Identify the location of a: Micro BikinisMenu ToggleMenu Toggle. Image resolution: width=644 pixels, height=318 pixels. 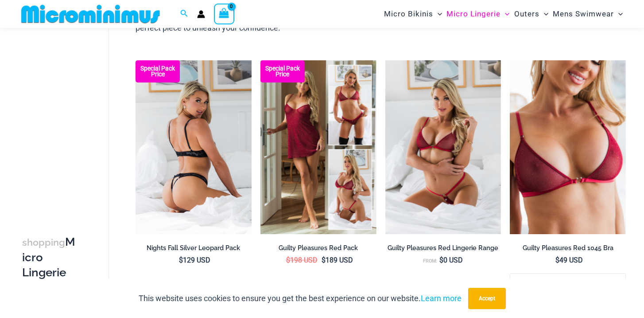
(413, 14).